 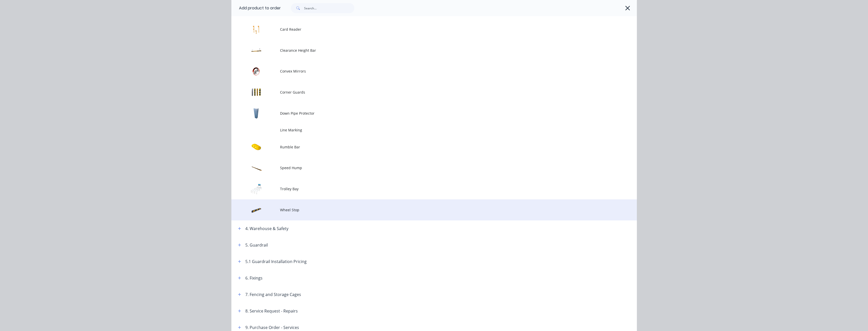 I want to click on div: 5. Guardrail, so click(x=256, y=245).